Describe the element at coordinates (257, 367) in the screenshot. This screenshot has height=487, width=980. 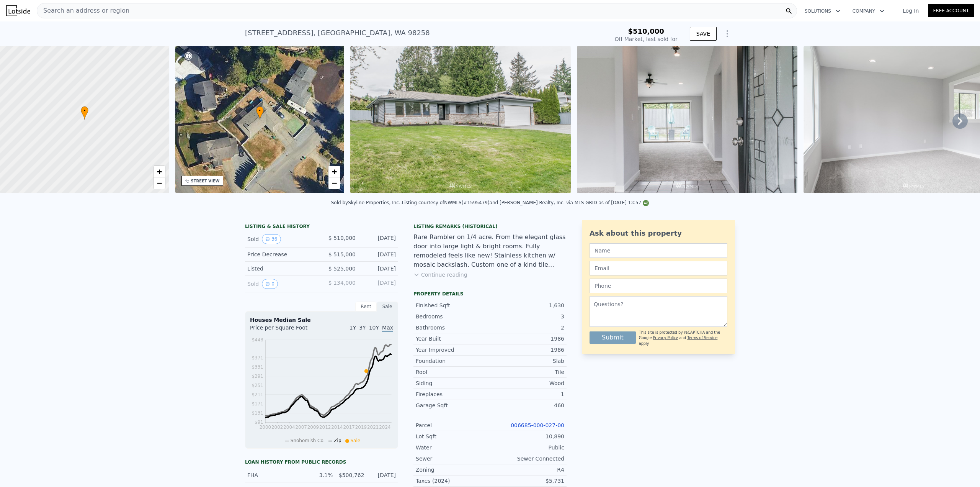
I see `tspan: $331` at that location.